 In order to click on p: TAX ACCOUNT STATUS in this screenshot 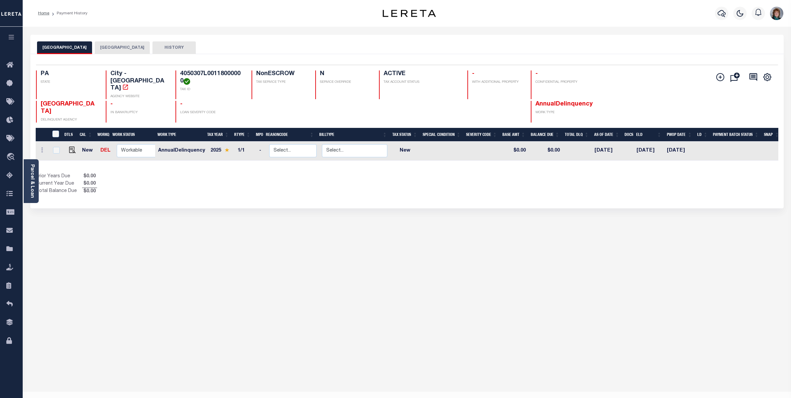, I will do `click(421, 82)`.